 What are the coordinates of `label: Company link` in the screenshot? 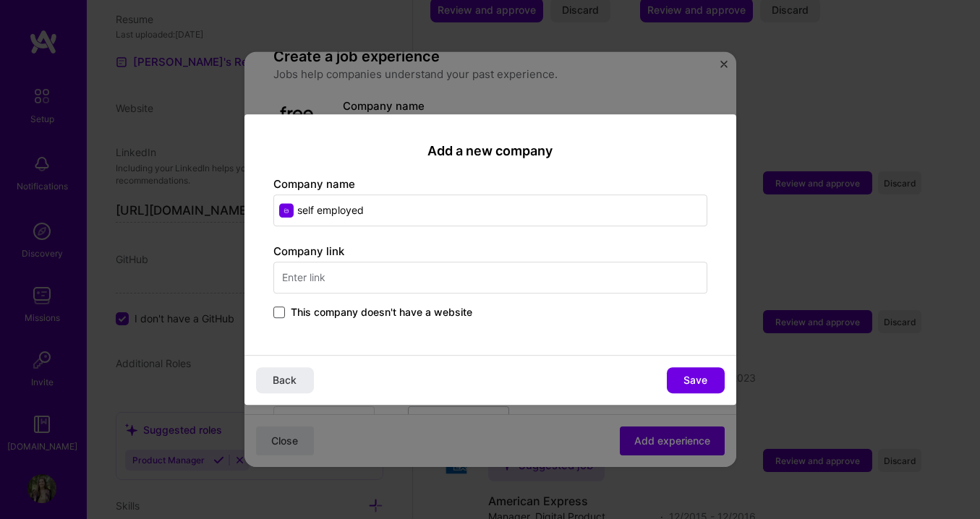 It's located at (309, 251).